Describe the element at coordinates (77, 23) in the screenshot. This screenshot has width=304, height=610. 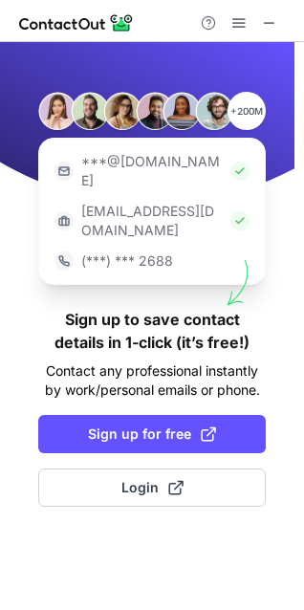
I see `img: ContactOut v5.3.10` at that location.